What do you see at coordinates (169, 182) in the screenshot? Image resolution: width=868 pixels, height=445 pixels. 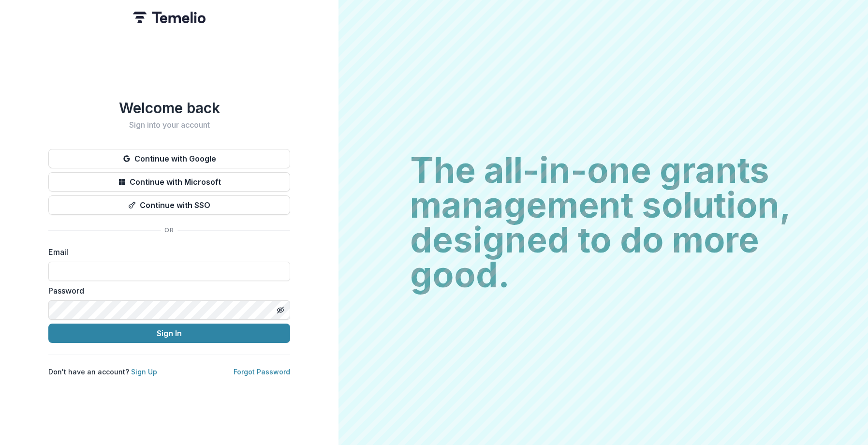 I see `button: Continue with Microsoft` at bounding box center [169, 182].